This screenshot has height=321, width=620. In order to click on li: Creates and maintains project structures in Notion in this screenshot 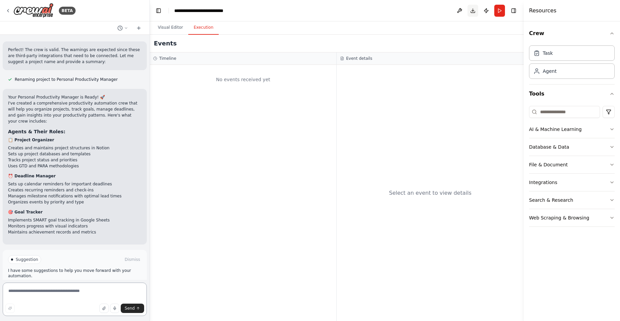, I will do `click(75, 148)`.